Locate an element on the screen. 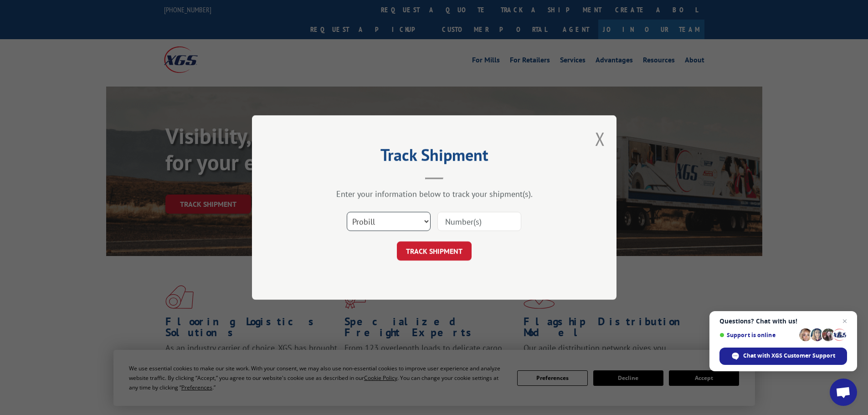 The image size is (868, 415). a: Open chat is located at coordinates (843, 392).